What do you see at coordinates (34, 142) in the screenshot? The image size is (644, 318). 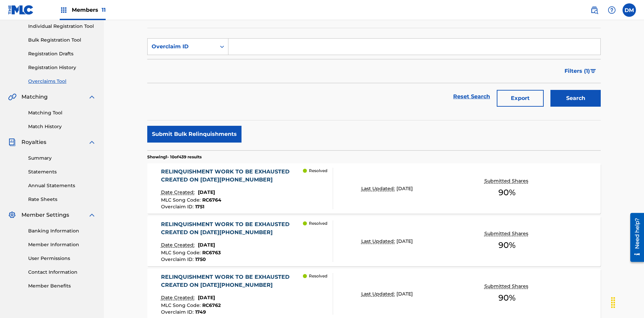 I see `span: Royalties` at bounding box center [34, 142].